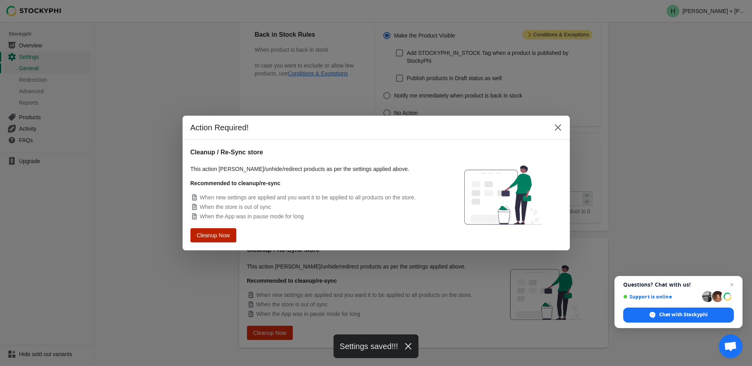 This screenshot has height=366, width=752. Describe the element at coordinates (366, 128) in the screenshot. I see `h2: Action Required!` at that location.